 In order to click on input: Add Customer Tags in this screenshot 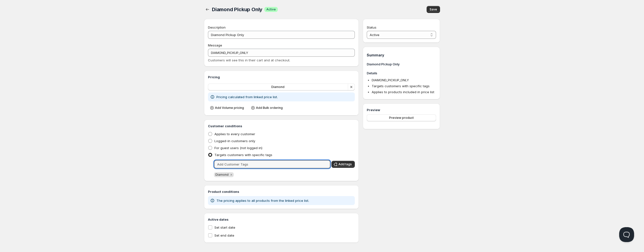, I will do `click(272, 164)`.